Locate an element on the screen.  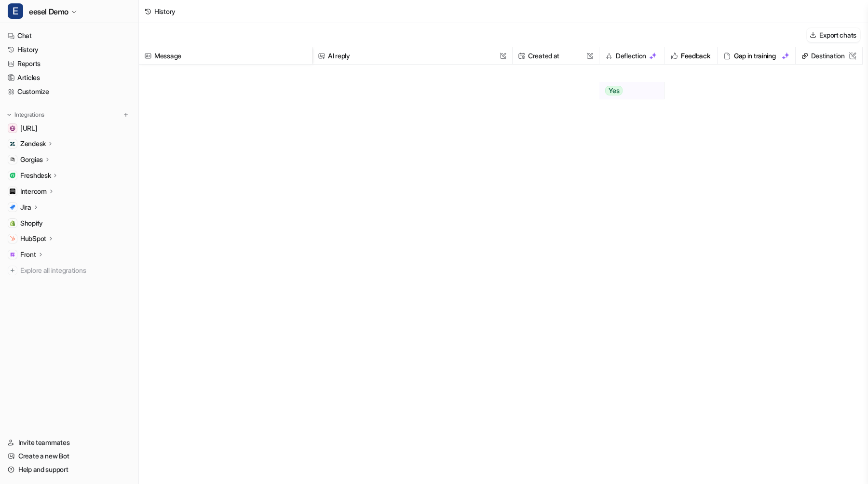
p: Zendesk is located at coordinates (33, 144).